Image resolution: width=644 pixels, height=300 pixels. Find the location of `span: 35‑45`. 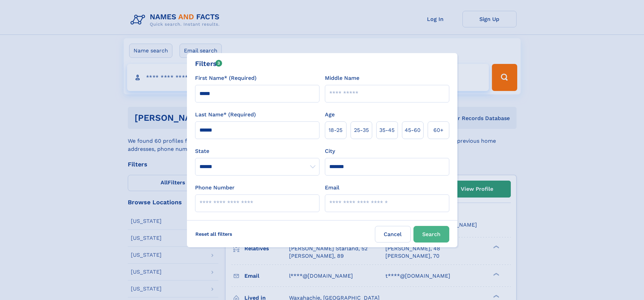

span: 35‑45 is located at coordinates (387, 130).